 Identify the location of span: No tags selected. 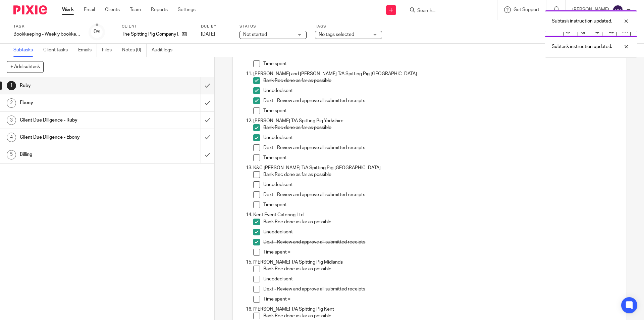
(336, 35).